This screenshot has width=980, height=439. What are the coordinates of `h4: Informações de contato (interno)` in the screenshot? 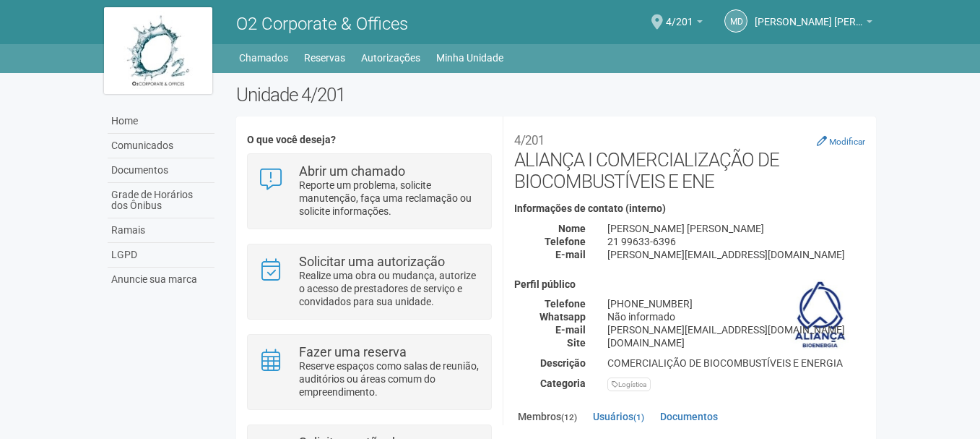 It's located at (689, 208).